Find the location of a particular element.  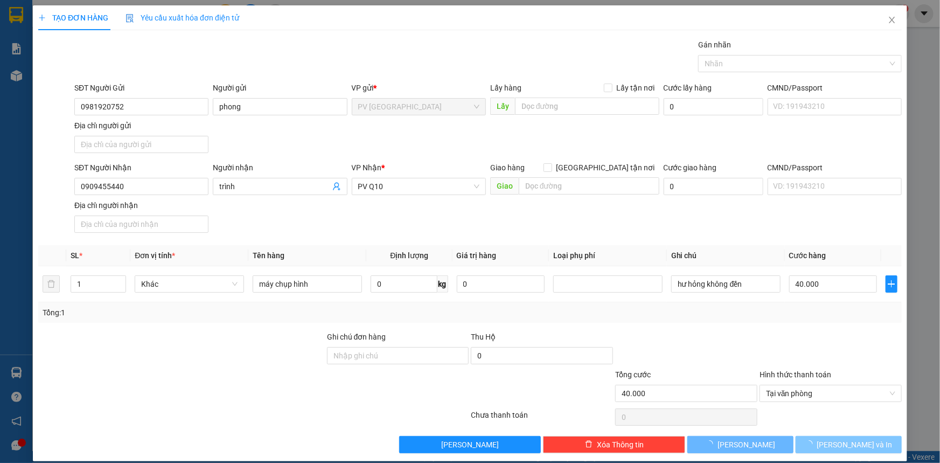

span: Giao is located at coordinates (504, 186).